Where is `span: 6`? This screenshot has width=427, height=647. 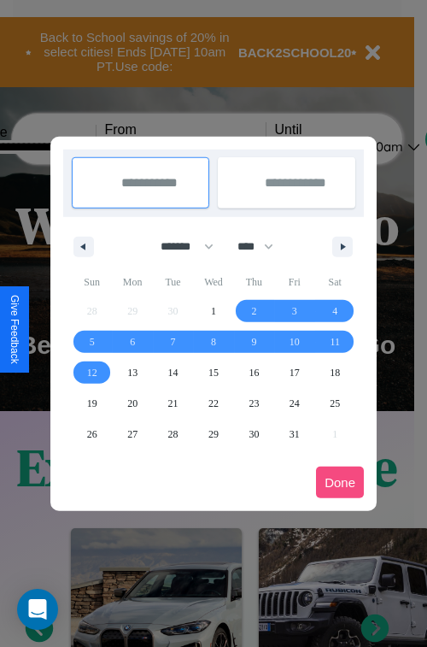 span: 6 is located at coordinates (132, 342).